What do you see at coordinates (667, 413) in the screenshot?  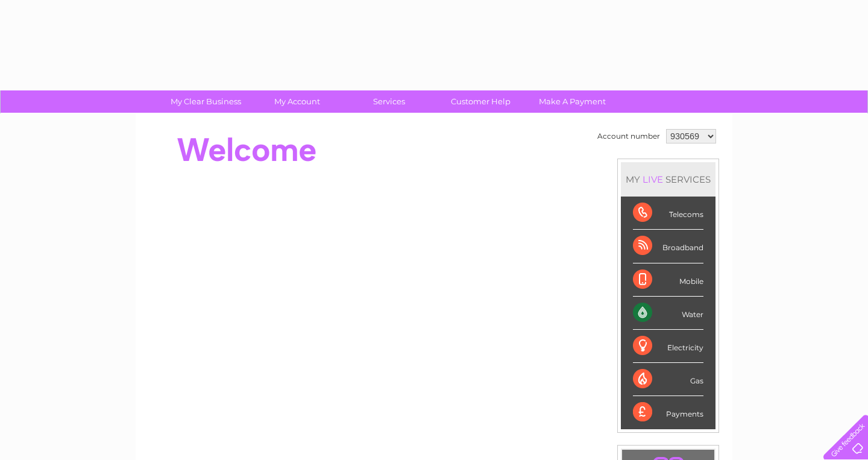 I see `div: Payments` at bounding box center [667, 413].